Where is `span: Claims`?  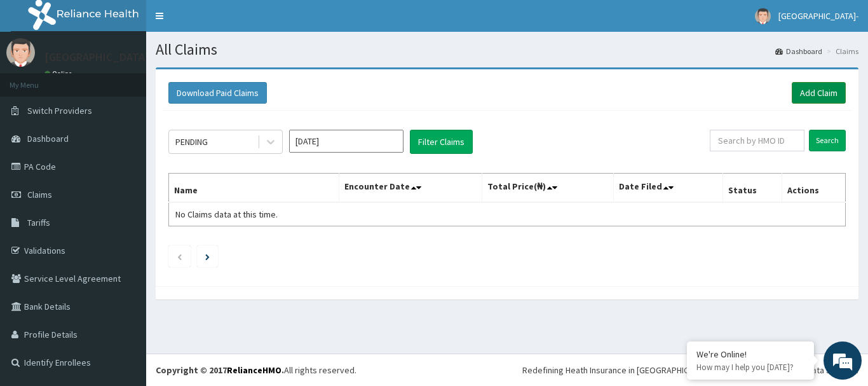
span: Claims is located at coordinates (39, 194).